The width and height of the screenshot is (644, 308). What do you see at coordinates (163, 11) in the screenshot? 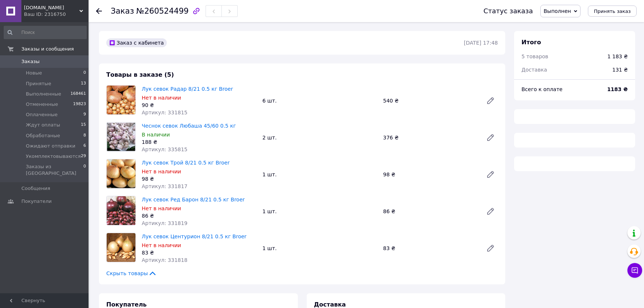
I see `span: №260524499` at bounding box center [163, 11].